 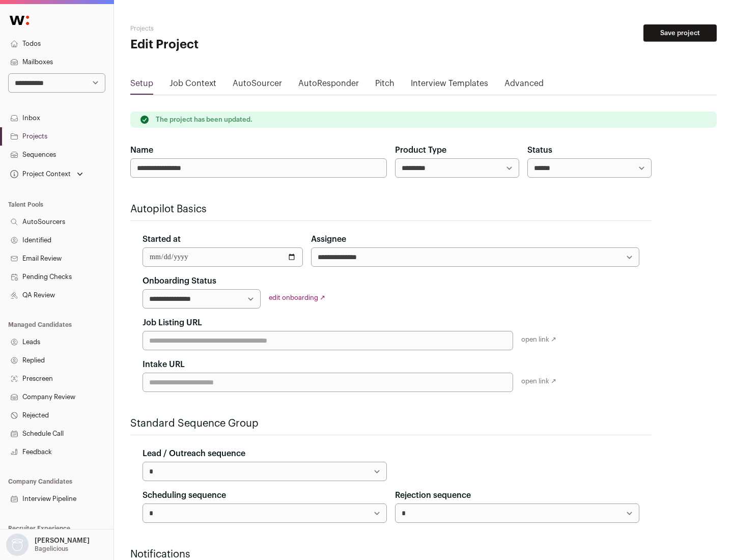 What do you see at coordinates (193, 85) in the screenshot?
I see `a: Job Context` at bounding box center [193, 85].